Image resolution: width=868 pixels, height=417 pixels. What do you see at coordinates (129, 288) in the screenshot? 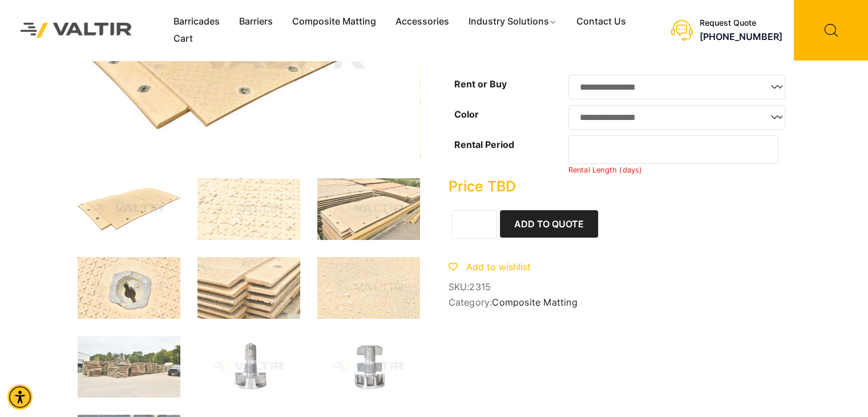
I see `img: A close-up of a circular metal fixture with a keyhole, surrounded by a textured surface featuring...` at bounding box center [129, 288].